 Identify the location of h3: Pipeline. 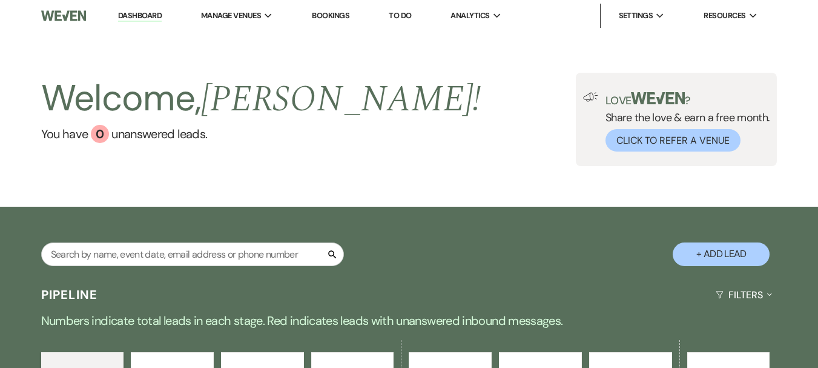
(70, 294).